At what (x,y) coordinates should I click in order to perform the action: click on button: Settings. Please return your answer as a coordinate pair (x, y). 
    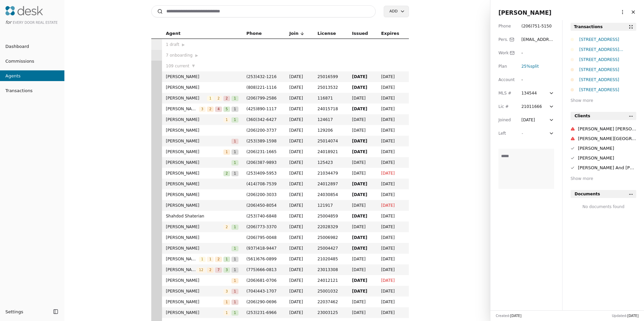
    Looking at the image, I should click on (27, 312).